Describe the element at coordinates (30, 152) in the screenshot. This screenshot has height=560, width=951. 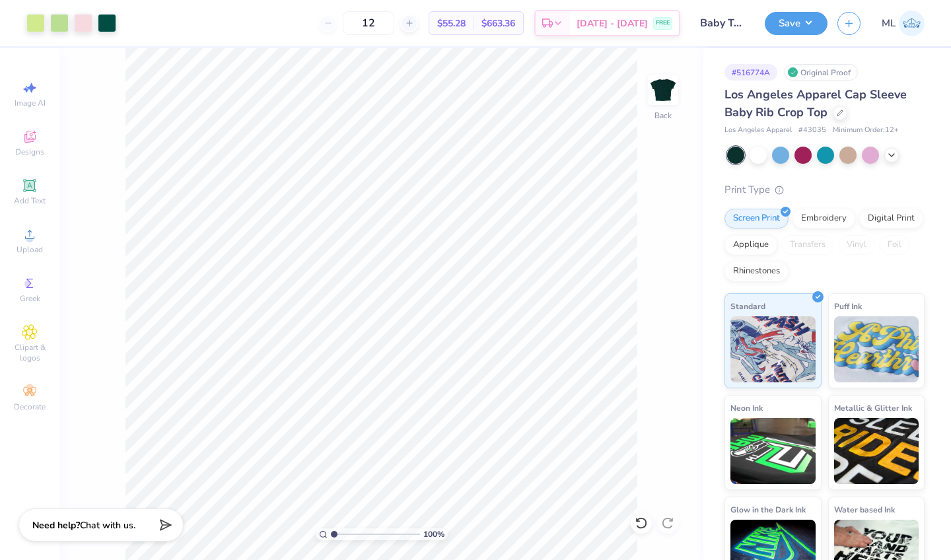
I see `span: Designs` at that location.